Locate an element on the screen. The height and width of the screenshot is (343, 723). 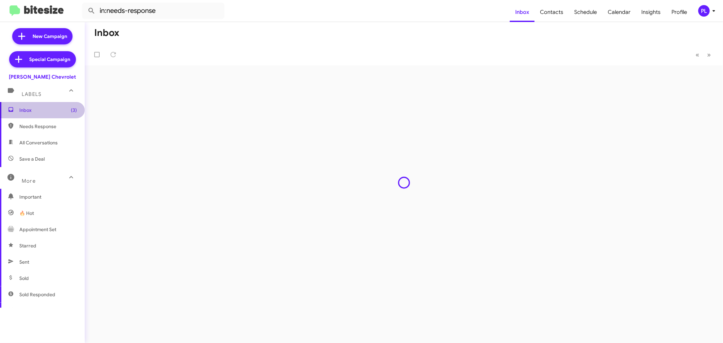
span: Starred is located at coordinates (28, 246).